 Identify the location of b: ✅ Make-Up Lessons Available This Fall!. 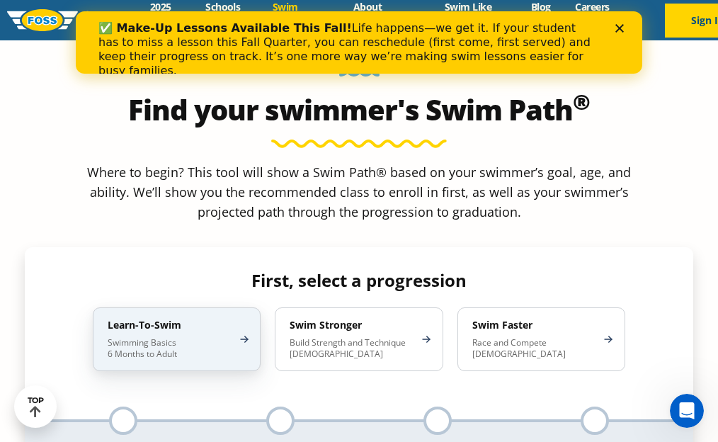
(149, 16).